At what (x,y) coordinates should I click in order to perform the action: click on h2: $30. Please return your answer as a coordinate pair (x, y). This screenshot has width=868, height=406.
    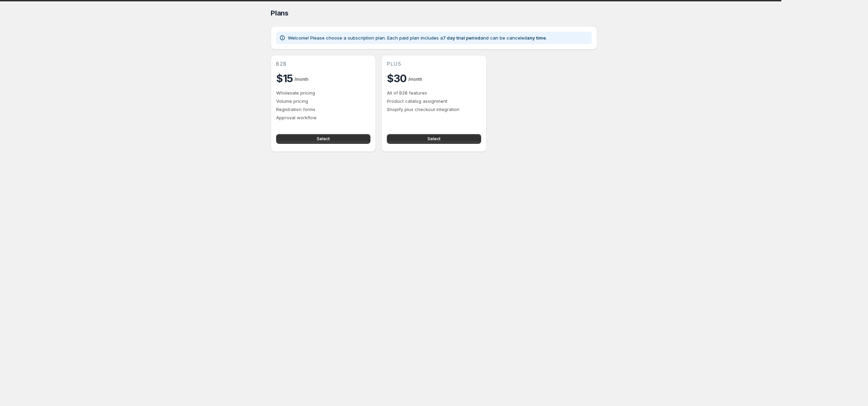
    Looking at the image, I should click on (397, 78).